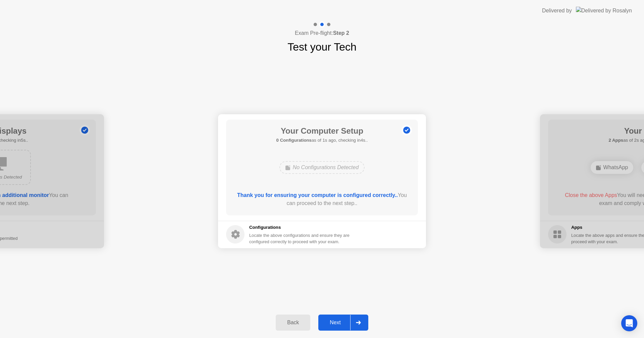  Describe the element at coordinates (293, 323) in the screenshot. I see `button: Back` at that location.